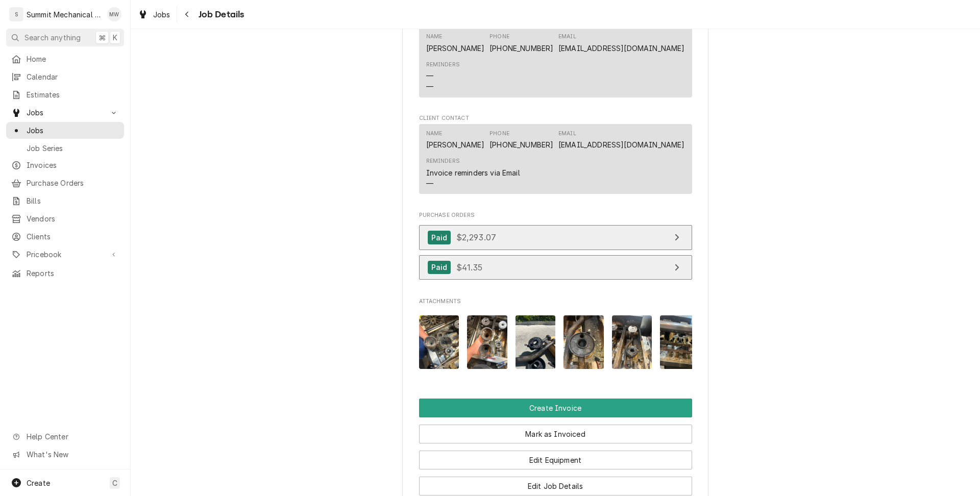 Image resolution: width=980 pixels, height=496 pixels. I want to click on img: JbAraDogTDNPoCEOUvdg, so click(439, 342).